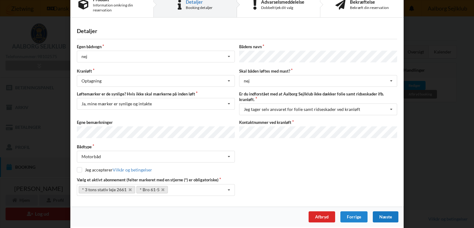 Image resolution: width=474 pixels, height=228 pixels. I want to click on label: Vælg et aktivt abonnement (felter markeret med en stjerne (*) er obligatoriske), so click(156, 180).